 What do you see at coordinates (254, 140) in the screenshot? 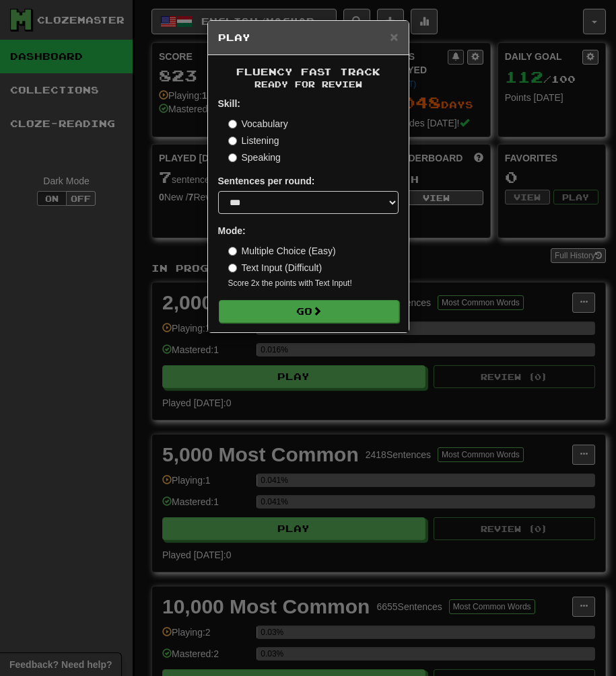
I see `label: Listening` at bounding box center [254, 140].